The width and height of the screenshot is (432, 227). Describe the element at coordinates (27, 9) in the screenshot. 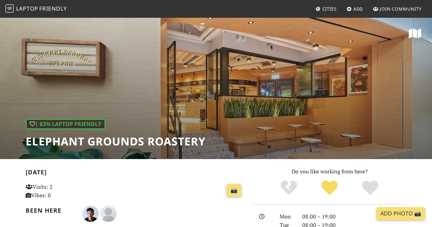

I see `span: Laptop` at that location.